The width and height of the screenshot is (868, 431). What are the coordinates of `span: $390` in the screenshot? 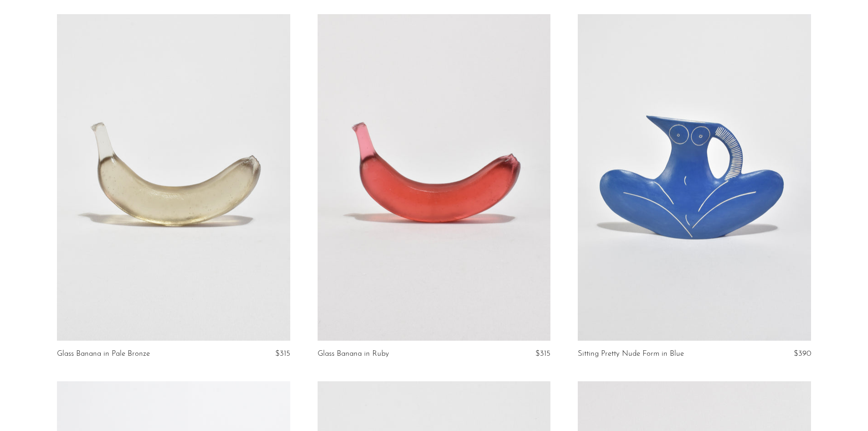 It's located at (802, 354).